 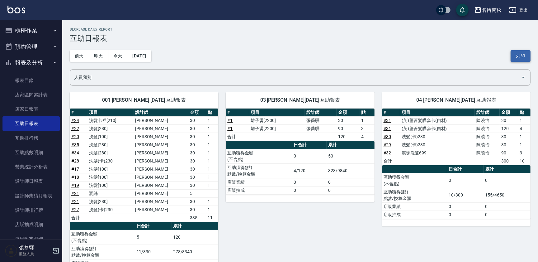 I want to click on img: Person, so click(x=11, y=250).